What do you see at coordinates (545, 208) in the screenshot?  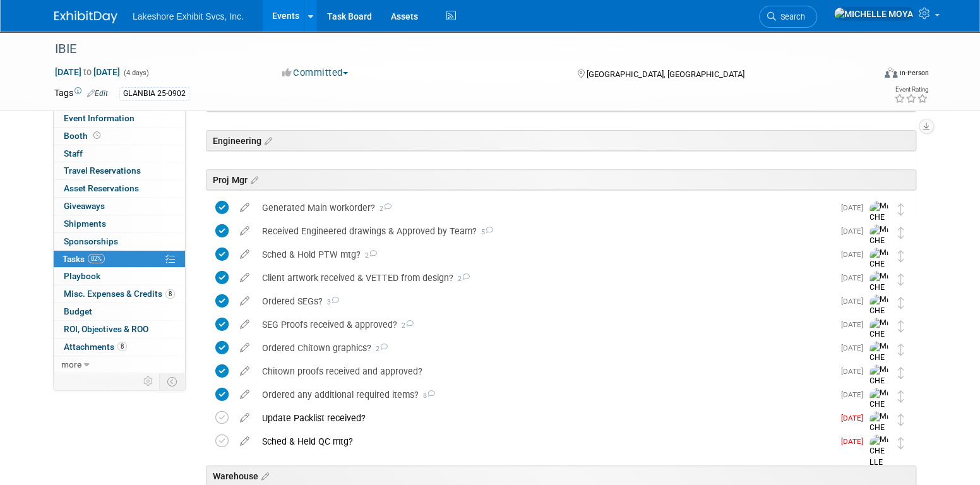 I see `div: Generated Main workorder?` at bounding box center [545, 208].